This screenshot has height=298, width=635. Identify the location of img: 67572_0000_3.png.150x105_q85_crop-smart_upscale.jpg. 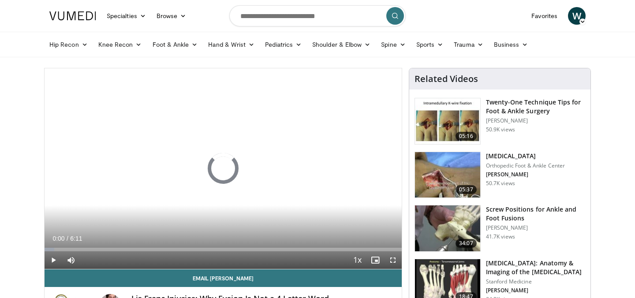
(447, 228).